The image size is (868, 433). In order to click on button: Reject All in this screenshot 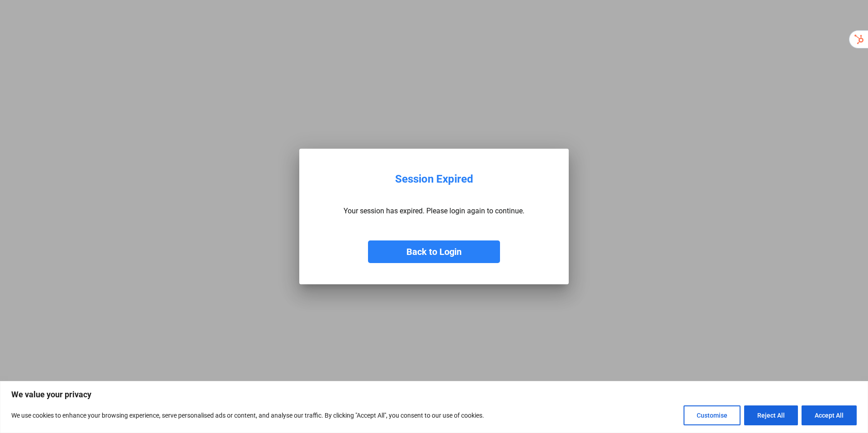, I will do `click(771, 416)`.